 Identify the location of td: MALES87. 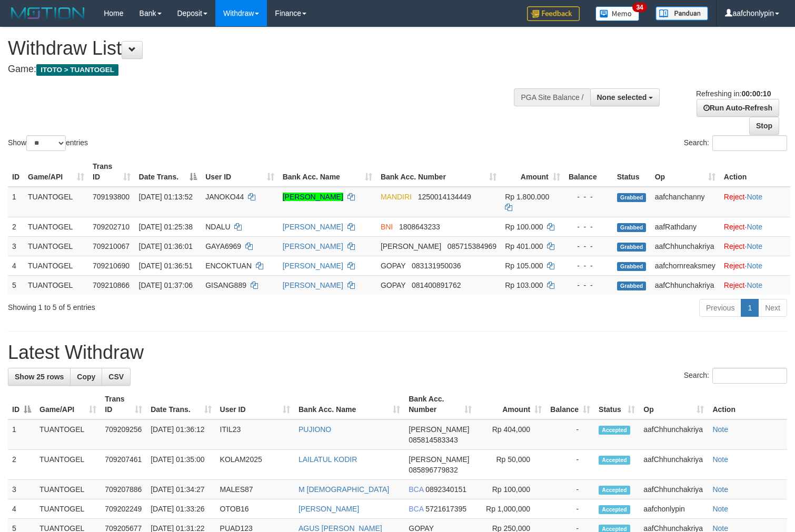
(255, 490).